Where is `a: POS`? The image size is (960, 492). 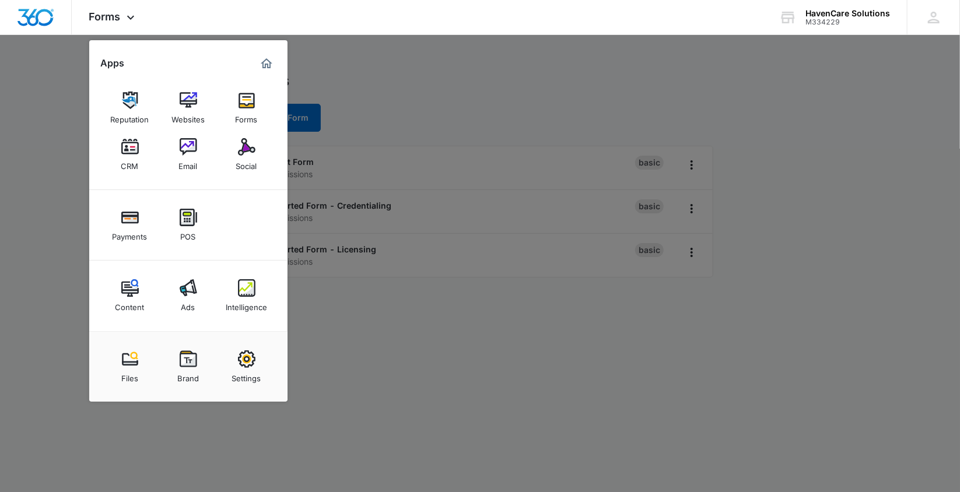 a: POS is located at coordinates (188, 225).